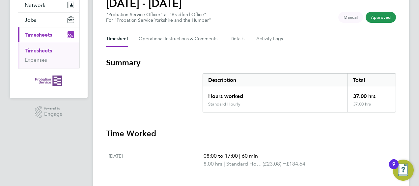 This screenshot has width=419, height=186. Describe the element at coordinates (49, 55) in the screenshot. I see `div: Timesheets` at that location.